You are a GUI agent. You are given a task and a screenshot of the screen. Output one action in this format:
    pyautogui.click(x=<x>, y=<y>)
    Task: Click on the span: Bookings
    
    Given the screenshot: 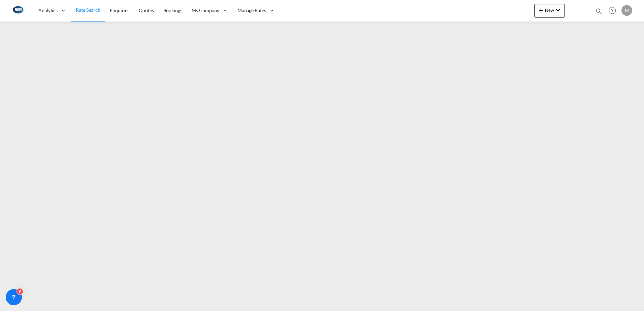 What is the action you would take?
    pyautogui.click(x=173, y=10)
    